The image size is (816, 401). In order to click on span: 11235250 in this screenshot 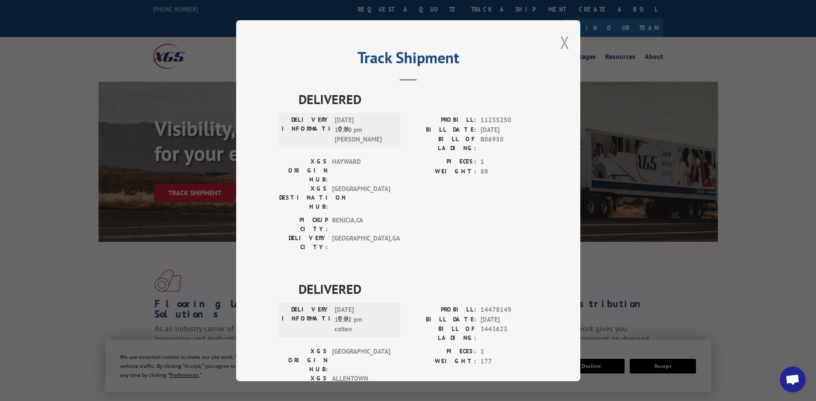, I will do `click(509, 120)`.